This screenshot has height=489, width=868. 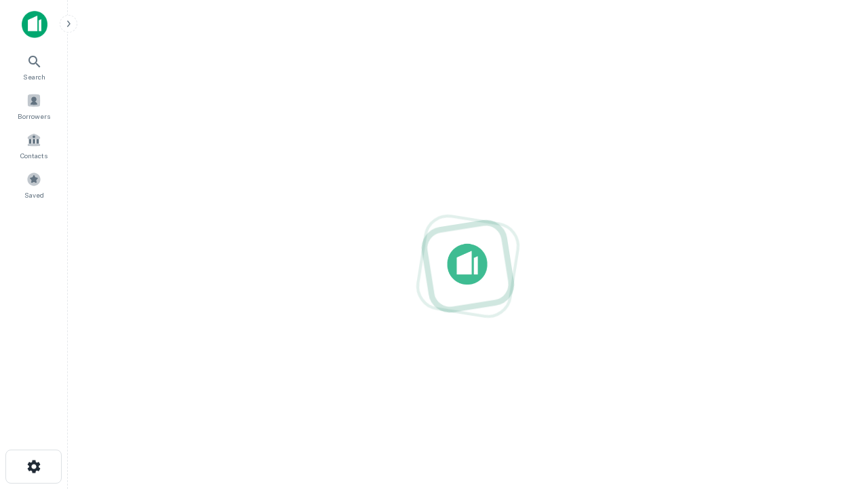 I want to click on a: Saved, so click(x=34, y=184).